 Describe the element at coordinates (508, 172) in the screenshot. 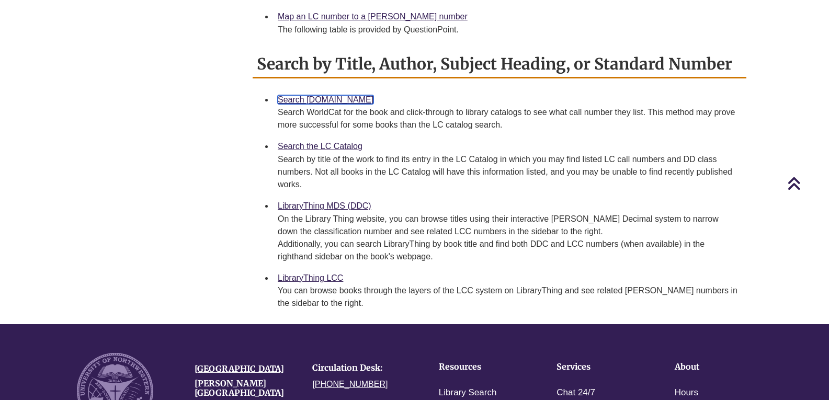

I see `div: Search by title of the work to find its entry in the LC Catalog in which you may find listed LC c...` at that location.